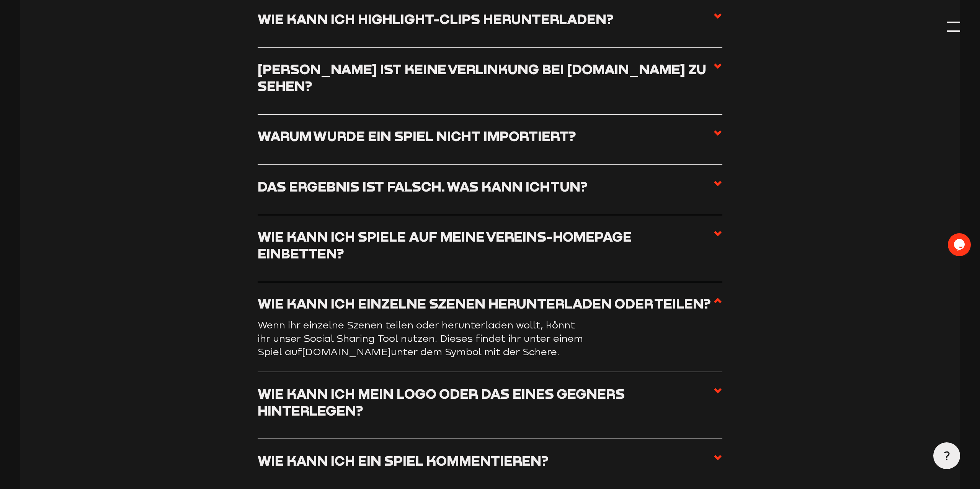 This screenshot has width=980, height=489. I want to click on h3: Wie kann ich ein Spiel kommentieren?, so click(403, 461).